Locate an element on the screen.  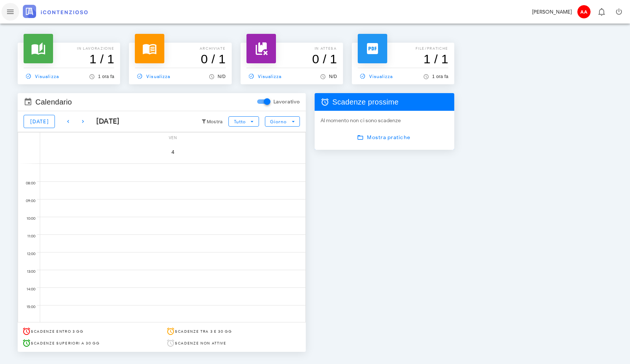
span: Giorno is located at coordinates (278, 121).